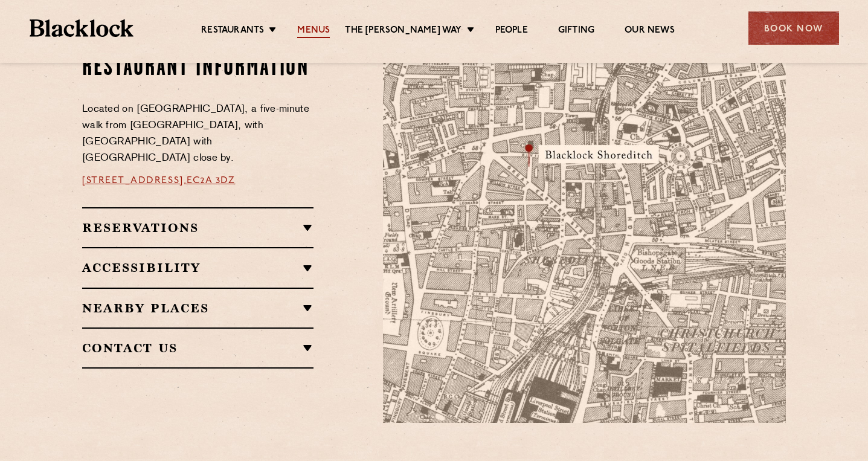 The image size is (868, 461). Describe the element at coordinates (197, 228) in the screenshot. I see `h2: Reservations` at that location.